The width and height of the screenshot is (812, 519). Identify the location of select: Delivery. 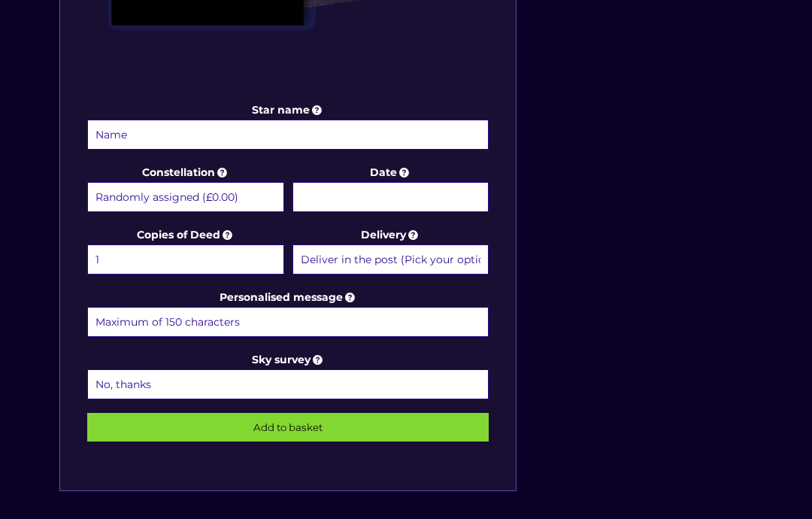
(391, 260).